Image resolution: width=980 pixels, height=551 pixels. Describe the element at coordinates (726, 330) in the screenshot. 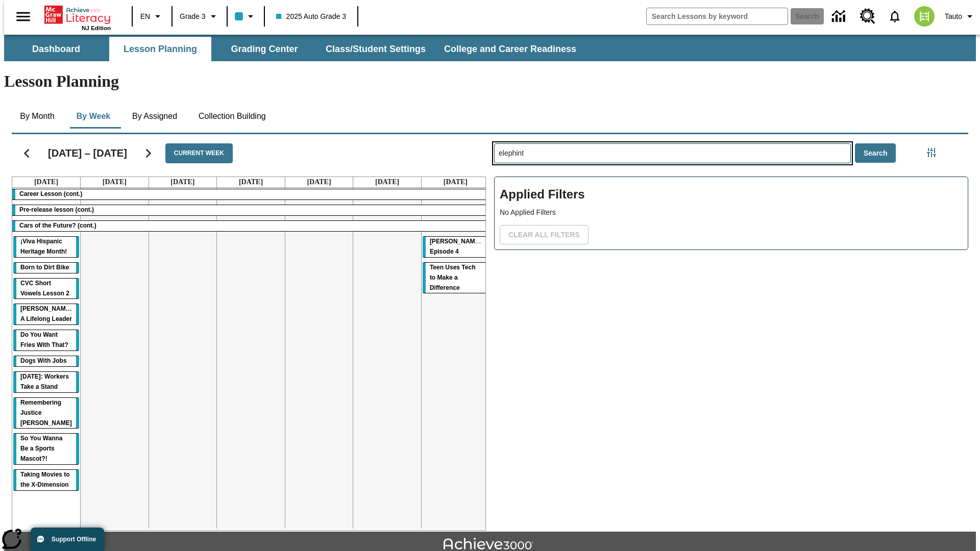

I see `div: Search` at that location.